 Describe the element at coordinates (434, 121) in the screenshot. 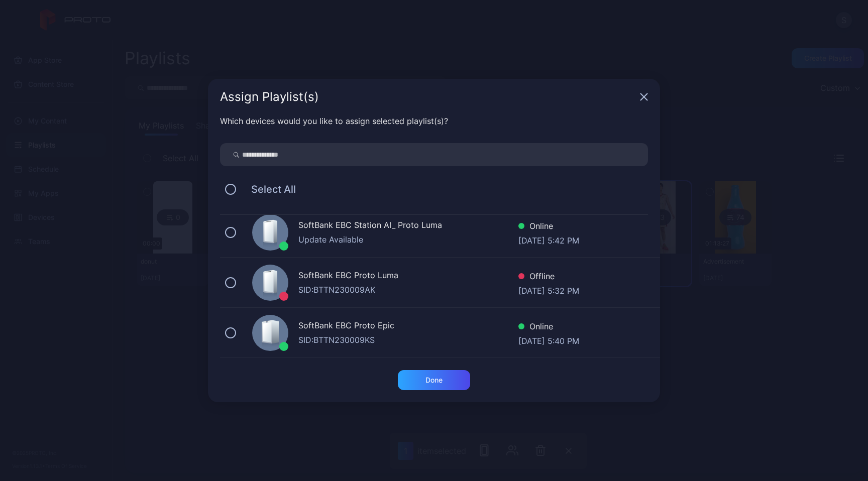

I see `div: Which devices would you like to assign selected playlist(s)?` at that location.